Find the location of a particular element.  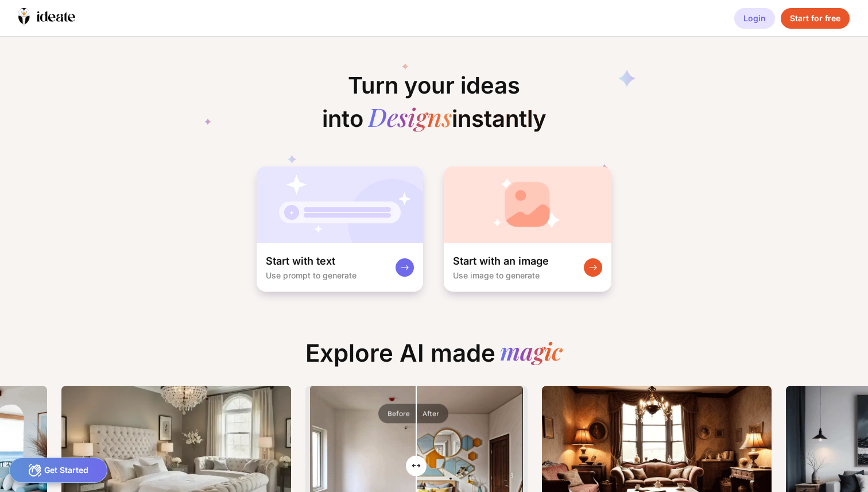

div: Use image to generate is located at coordinates (496, 275).